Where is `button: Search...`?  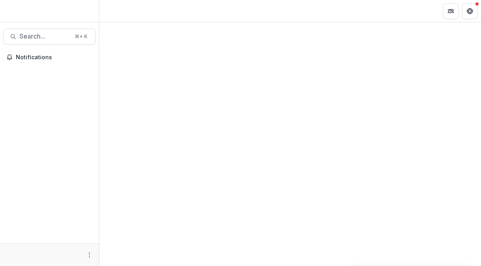 button: Search... is located at coordinates (49, 37).